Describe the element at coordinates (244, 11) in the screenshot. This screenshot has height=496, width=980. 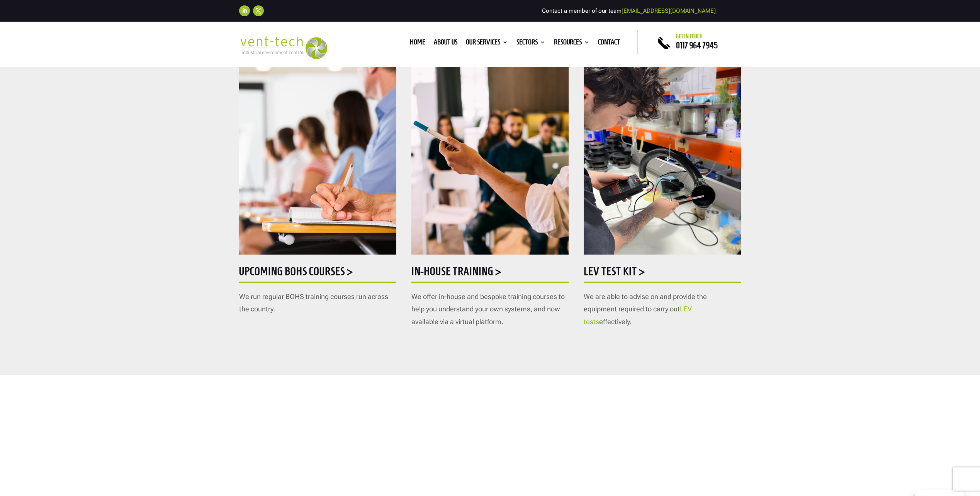
I see `a: Follow on LinkedIn` at that location.